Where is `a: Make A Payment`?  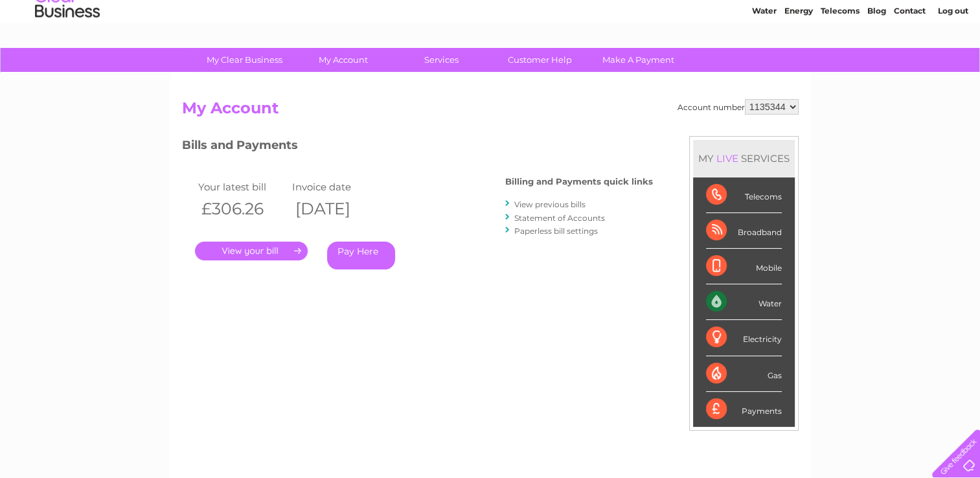 a: Make A Payment is located at coordinates (638, 59).